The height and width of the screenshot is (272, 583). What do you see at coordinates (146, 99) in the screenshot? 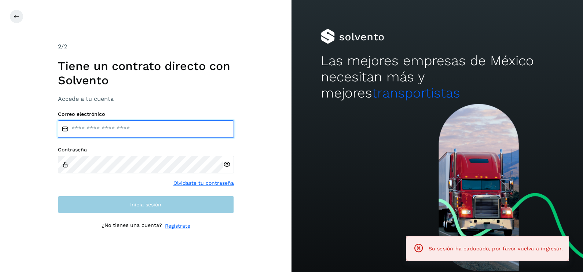
I see `h3: Accede a tu cuenta` at bounding box center [146, 99].